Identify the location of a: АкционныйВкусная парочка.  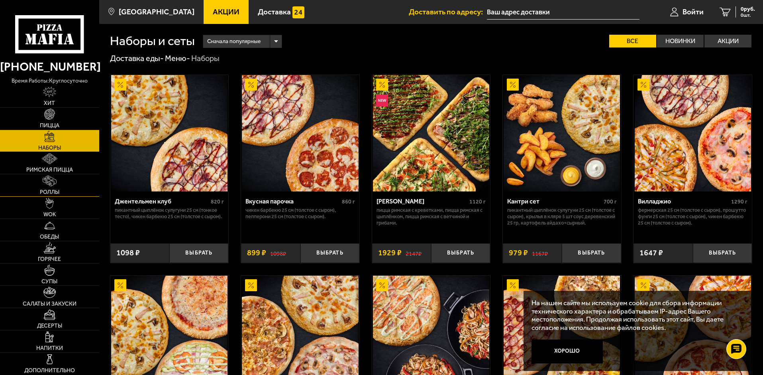
(300, 133).